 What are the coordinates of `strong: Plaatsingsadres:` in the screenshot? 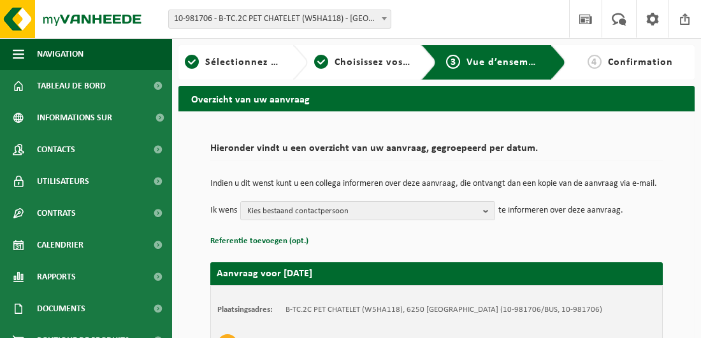 It's located at (245, 310).